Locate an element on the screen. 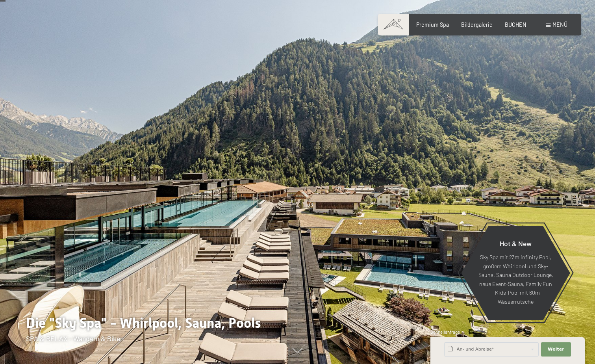 The image size is (595, 364). span: Menü is located at coordinates (560, 25).